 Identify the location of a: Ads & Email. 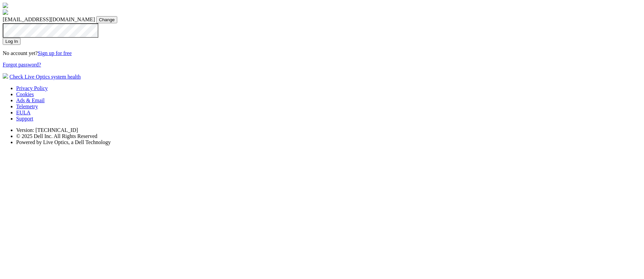
(30, 100).